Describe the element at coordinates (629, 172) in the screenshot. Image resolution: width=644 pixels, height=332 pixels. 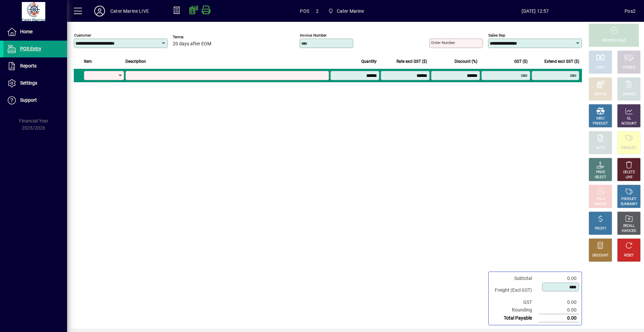
I see `div: DELETE` at that location.